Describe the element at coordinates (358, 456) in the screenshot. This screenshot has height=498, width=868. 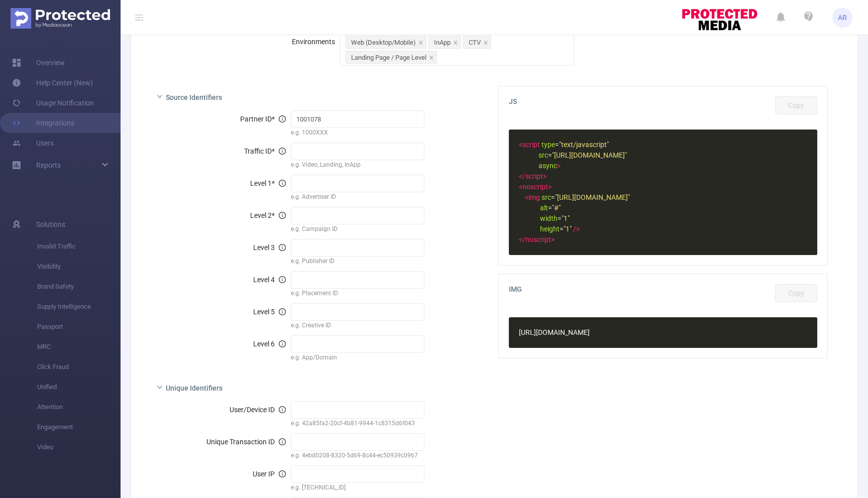
I see `div: e.g. 4ebd0208-8320-5d69-8c44-ec50939c0967` at that location.